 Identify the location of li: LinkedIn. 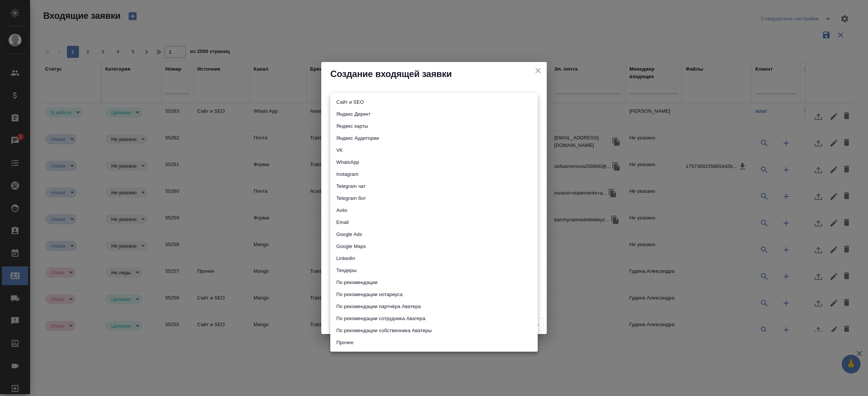
(434, 259).